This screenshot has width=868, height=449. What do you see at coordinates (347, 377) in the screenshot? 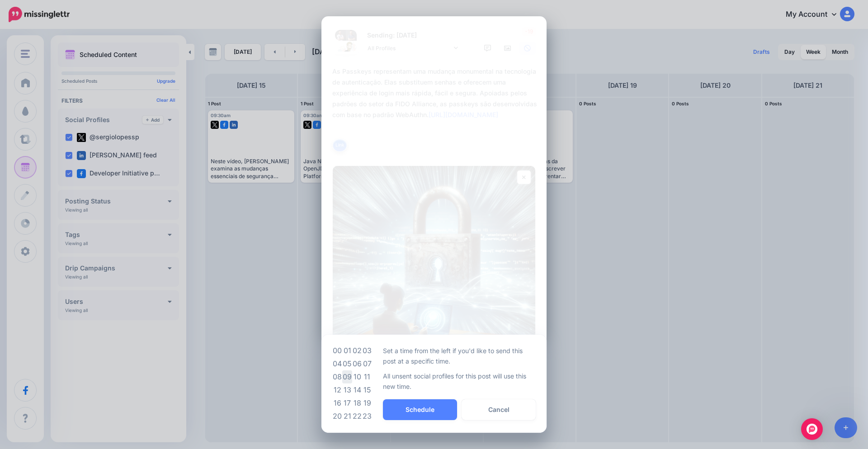
I see `td: 09` at bounding box center [347, 377].